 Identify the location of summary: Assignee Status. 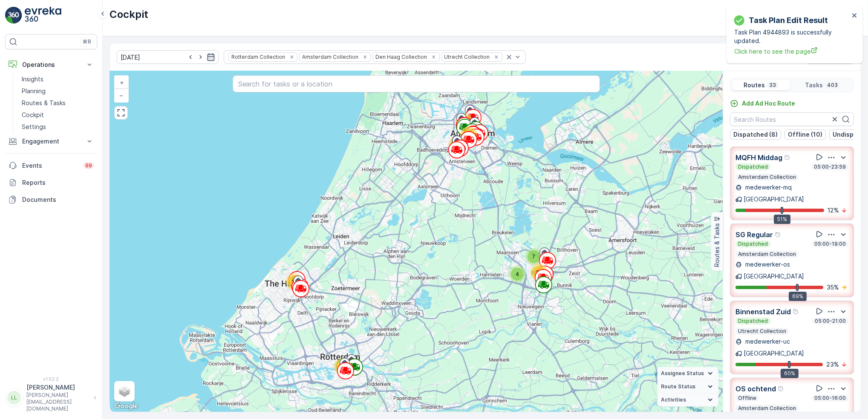
(688, 374).